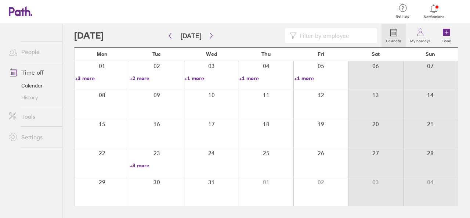 The height and width of the screenshot is (218, 470). I want to click on a: People, so click(32, 52).